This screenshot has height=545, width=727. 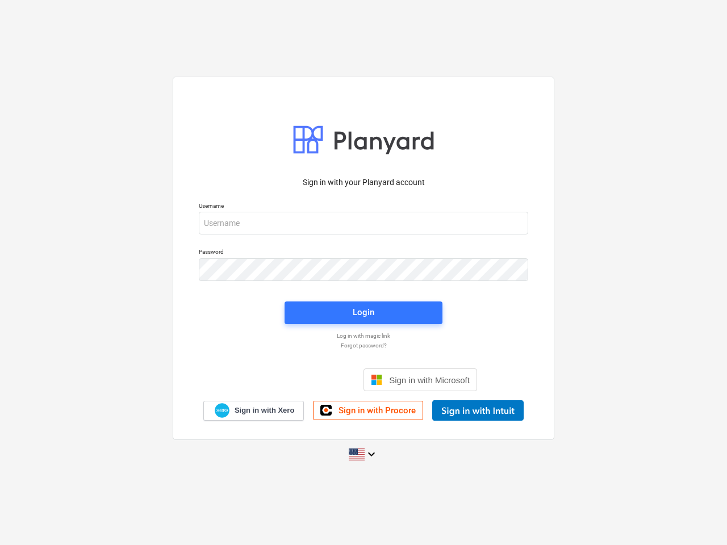 What do you see at coordinates (264, 411) in the screenshot?
I see `span: Sign in with Xero` at bounding box center [264, 411].